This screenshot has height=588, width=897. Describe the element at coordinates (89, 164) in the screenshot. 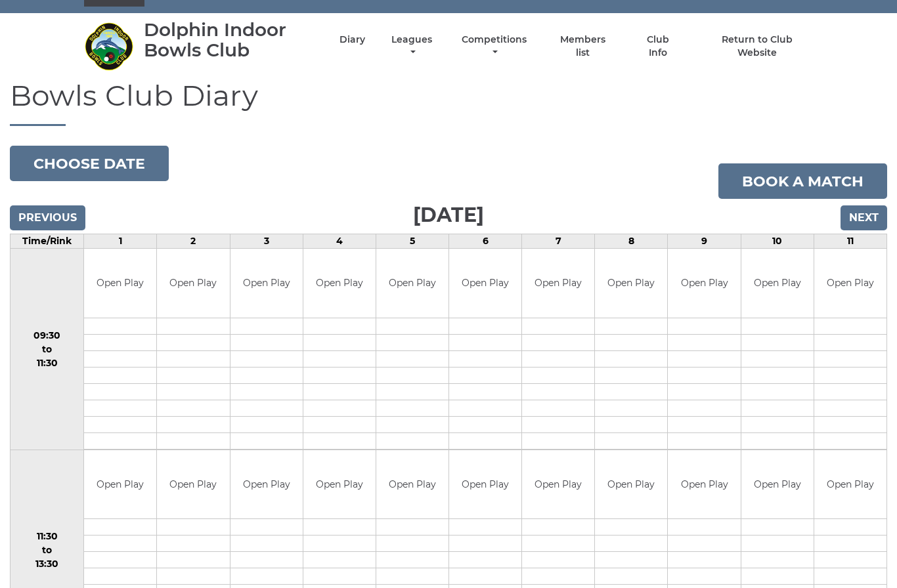

I see `button: Choose date` at that location.